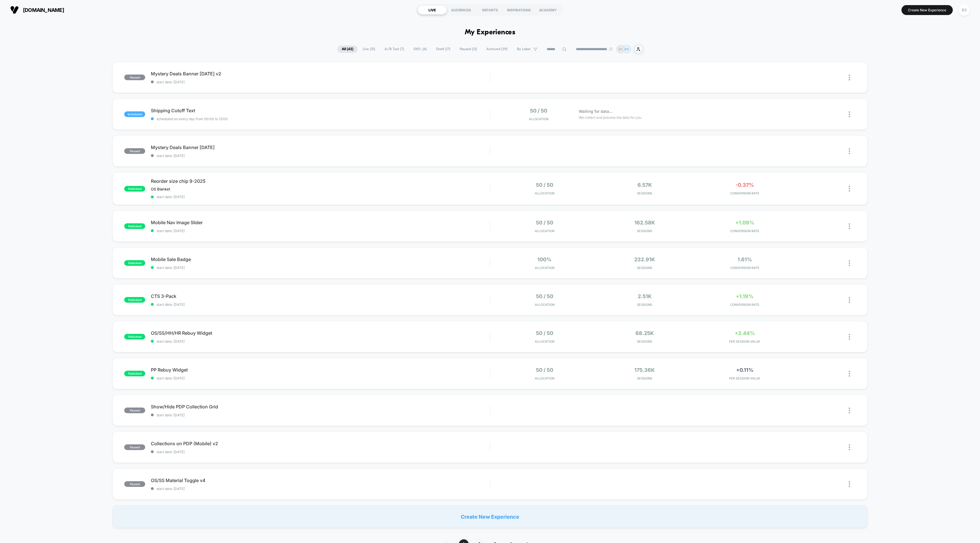 This screenshot has height=543, width=980. What do you see at coordinates (645, 370) in the screenshot?
I see `span: 175.36k` at bounding box center [645, 370].